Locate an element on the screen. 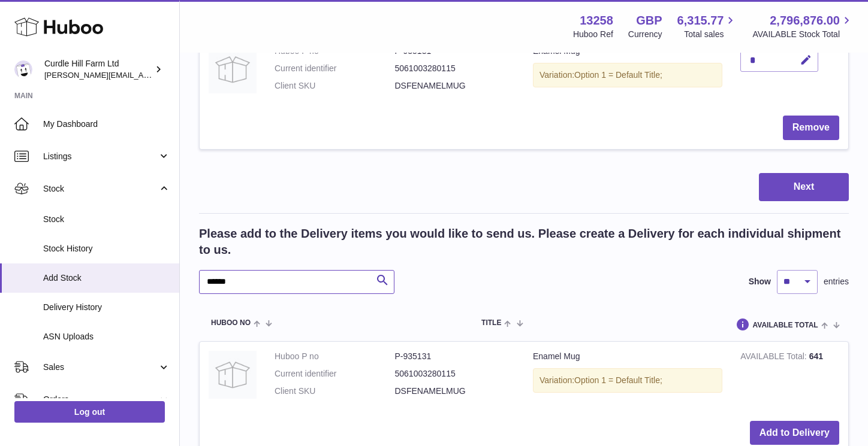 The image size is (868, 446). button: Remove is located at coordinates (811, 128).